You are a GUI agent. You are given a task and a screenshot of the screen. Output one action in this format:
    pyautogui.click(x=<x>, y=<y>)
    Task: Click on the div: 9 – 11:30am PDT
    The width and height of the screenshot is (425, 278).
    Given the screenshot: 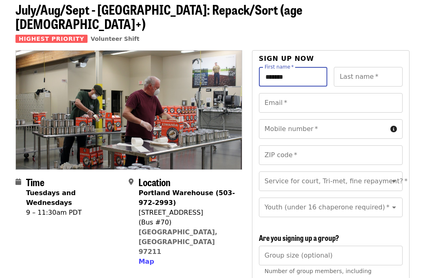 What is the action you would take?
    pyautogui.click(x=74, y=212)
    